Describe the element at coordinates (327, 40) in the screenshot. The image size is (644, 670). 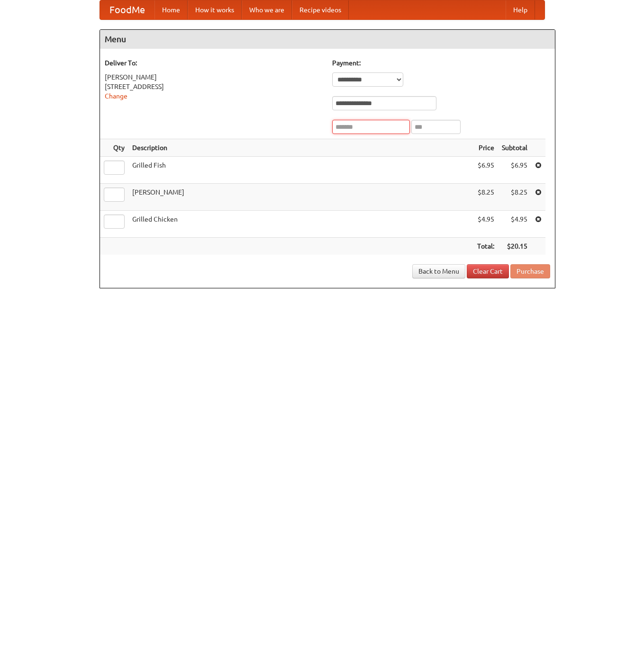
I see `h4: Menu` at that location.